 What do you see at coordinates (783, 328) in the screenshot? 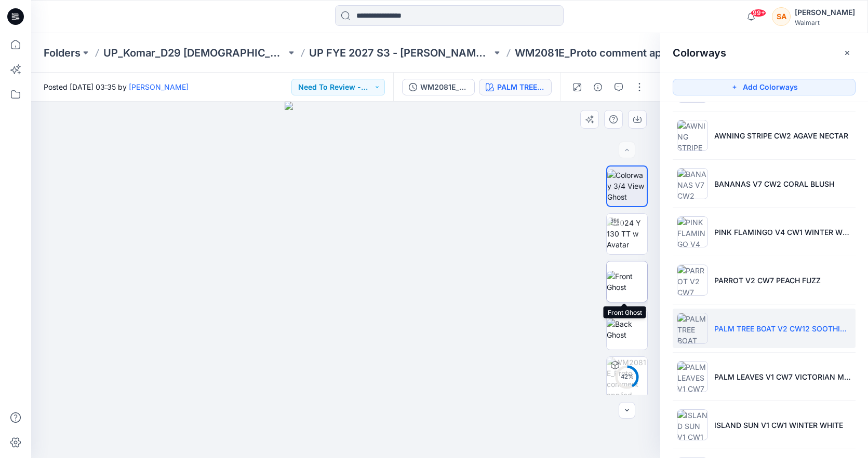
I see `p: PALM TREE BOAT V2 CW12 SOOTHING LILAC` at bounding box center [783, 328].